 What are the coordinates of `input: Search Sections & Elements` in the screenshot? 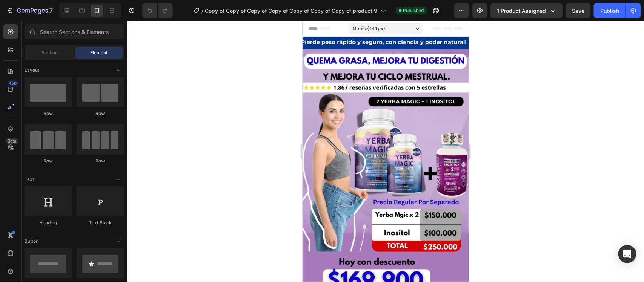 It's located at (75, 32).